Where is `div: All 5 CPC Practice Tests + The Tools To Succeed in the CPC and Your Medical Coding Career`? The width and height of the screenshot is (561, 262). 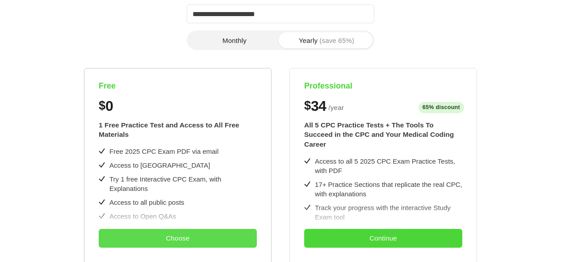 div: All 5 CPC Practice Tests + The Tools To Succeed in the CPC and Your Medical Coding Career is located at coordinates (384, 135).